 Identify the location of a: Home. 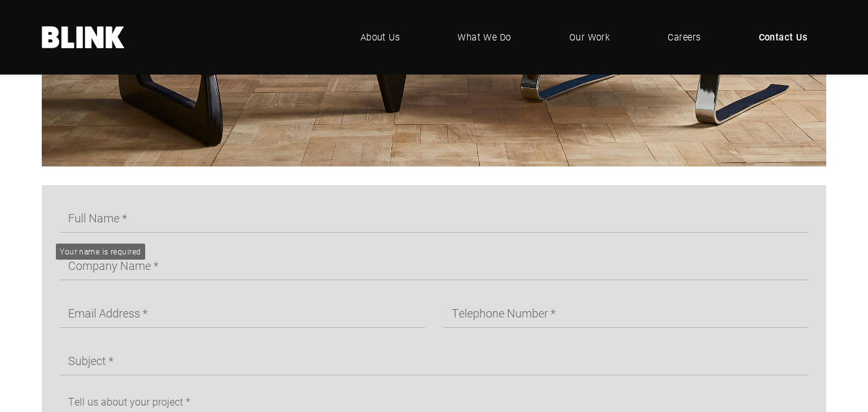
(83, 37).